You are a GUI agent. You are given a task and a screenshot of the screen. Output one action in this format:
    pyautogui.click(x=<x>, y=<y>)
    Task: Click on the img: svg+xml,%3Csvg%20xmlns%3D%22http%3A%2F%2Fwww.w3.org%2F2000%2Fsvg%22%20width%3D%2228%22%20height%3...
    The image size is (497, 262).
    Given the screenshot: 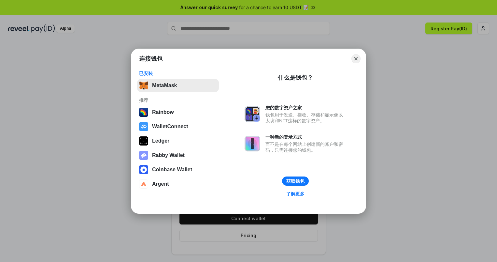 What is the action you would take?
    pyautogui.click(x=144, y=141)
    